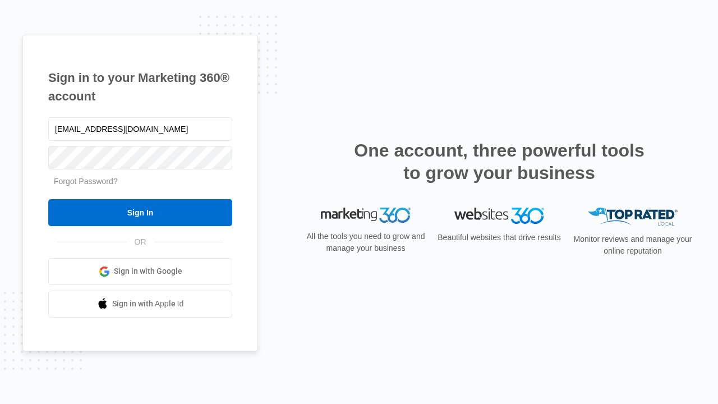 The width and height of the screenshot is (718, 404). I want to click on h2: One account, three powerful tools to grow your business, so click(499, 162).